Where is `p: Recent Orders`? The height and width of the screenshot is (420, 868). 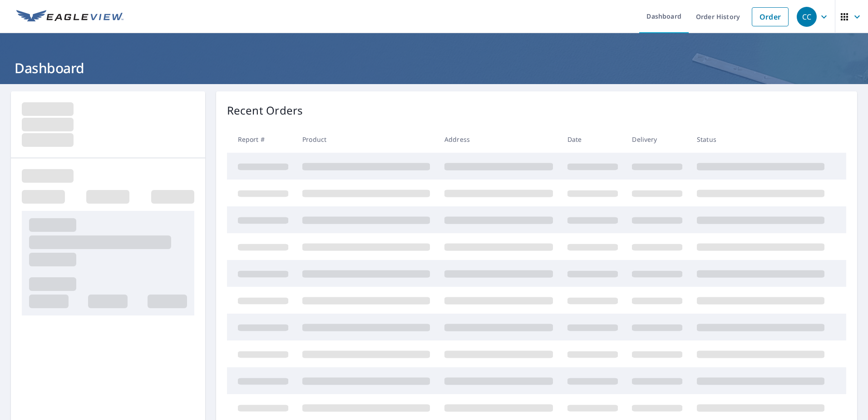 p: Recent Orders is located at coordinates (265, 110).